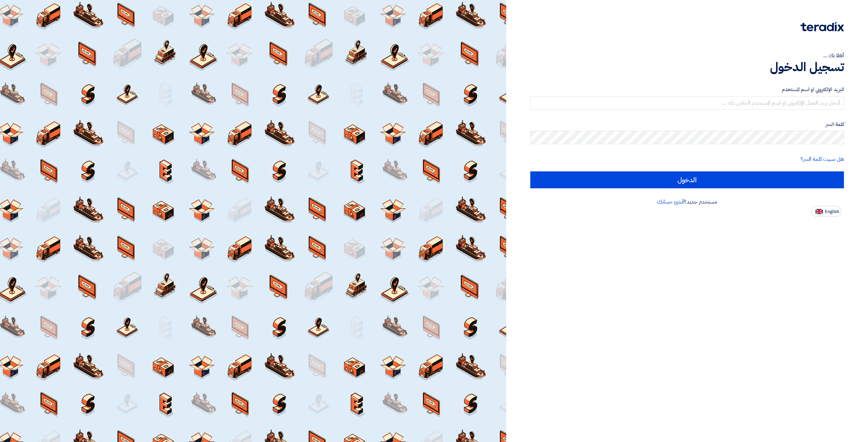  What do you see at coordinates (687, 124) in the screenshot?
I see `label: كلمة السر` at bounding box center [687, 124].